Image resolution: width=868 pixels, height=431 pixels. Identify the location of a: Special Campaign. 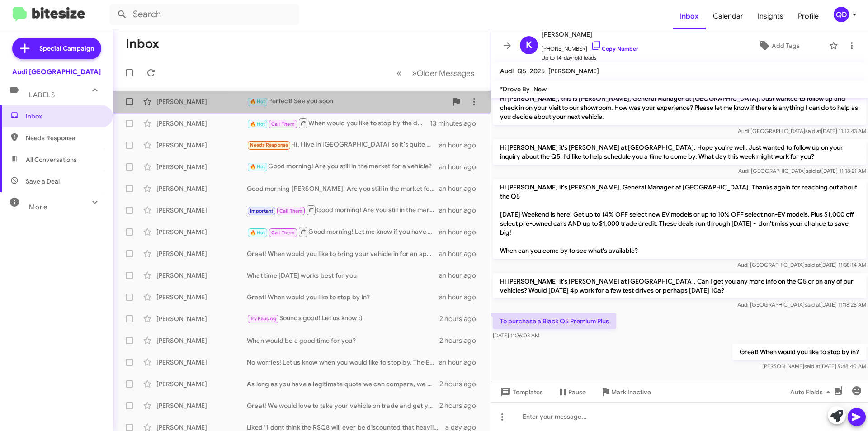
(57, 48).